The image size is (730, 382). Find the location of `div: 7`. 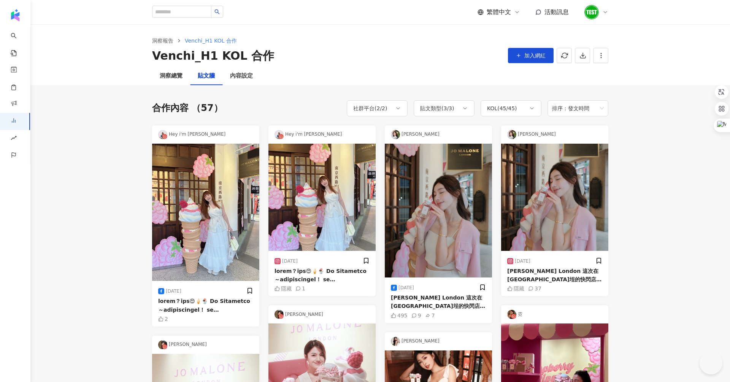

div: 7 is located at coordinates (430, 315).